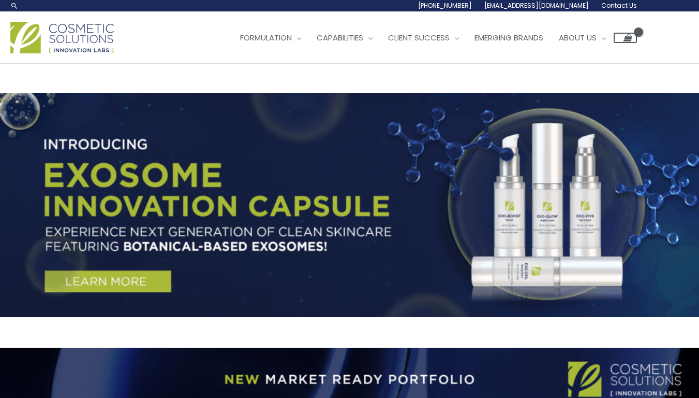 Image resolution: width=699 pixels, height=398 pixels. Describe the element at coordinates (419, 37) in the screenshot. I see `span: Client Success` at that location.